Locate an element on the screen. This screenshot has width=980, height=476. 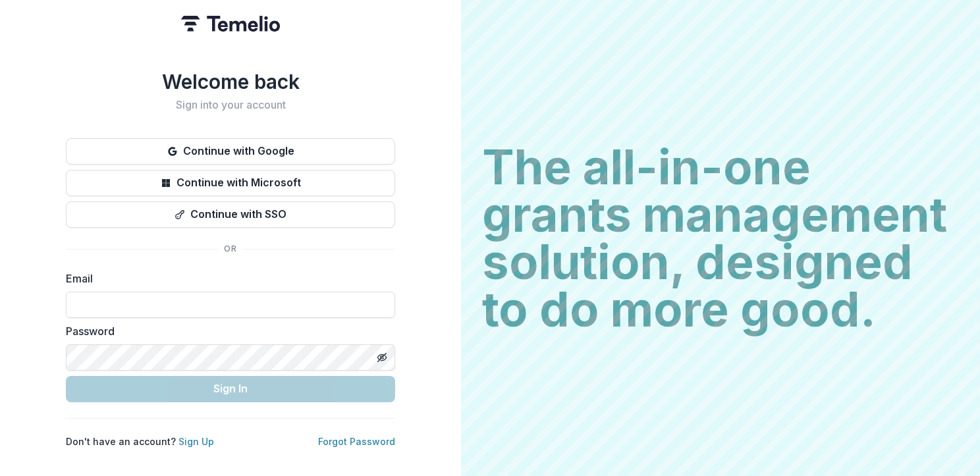
img: Temelio is located at coordinates (230, 23).